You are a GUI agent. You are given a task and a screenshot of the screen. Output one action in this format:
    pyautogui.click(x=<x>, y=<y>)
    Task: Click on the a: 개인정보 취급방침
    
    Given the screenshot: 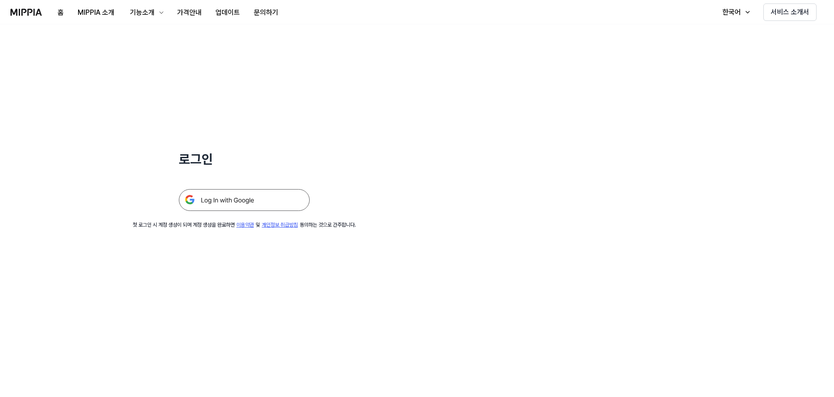 What is the action you would take?
    pyautogui.click(x=280, y=225)
    